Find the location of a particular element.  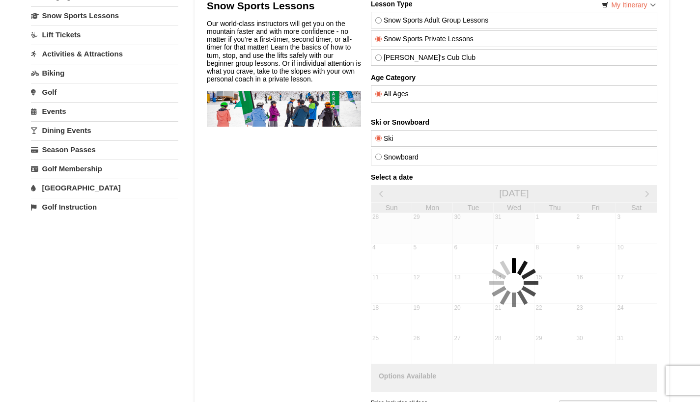

a: Season Passes is located at coordinates (105, 149).